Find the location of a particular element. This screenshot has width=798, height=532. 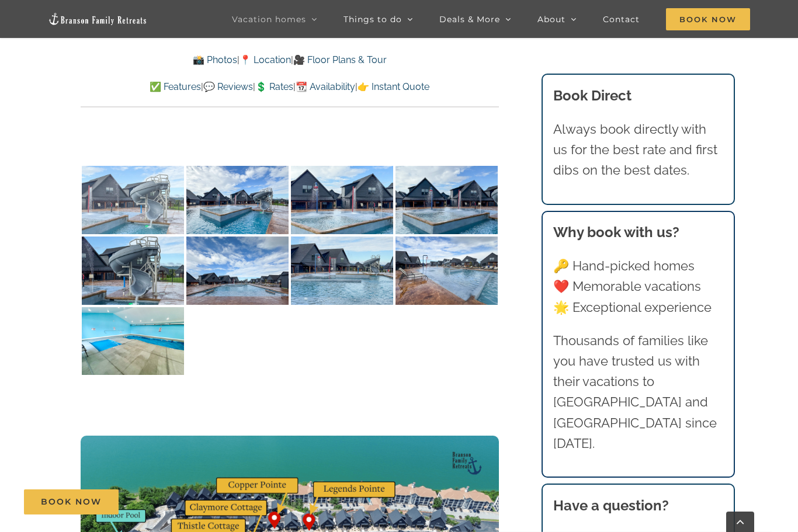

a: ✅ Features is located at coordinates (175, 86).